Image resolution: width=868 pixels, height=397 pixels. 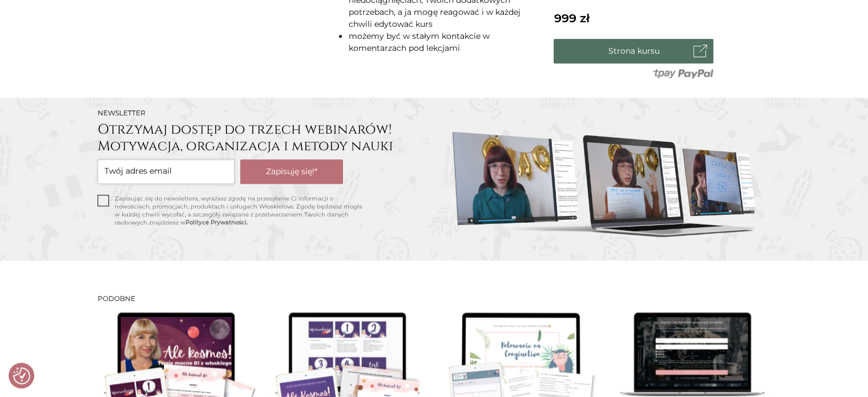 I want to click on a: Strona kursu, so click(x=633, y=51).